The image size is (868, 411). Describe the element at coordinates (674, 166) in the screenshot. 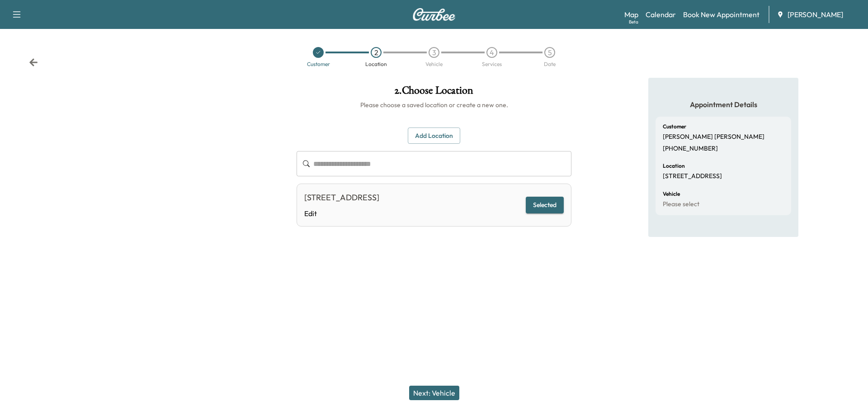

I see `h6: Location` at that location.